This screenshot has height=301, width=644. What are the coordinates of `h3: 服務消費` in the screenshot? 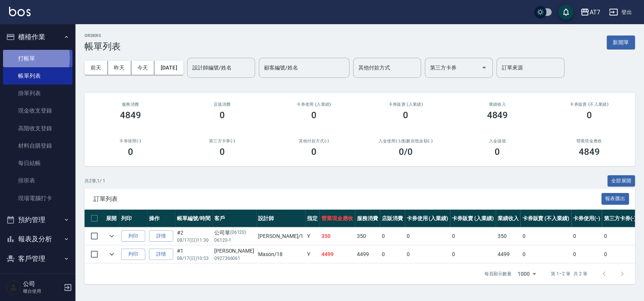 It's located at (130, 104).